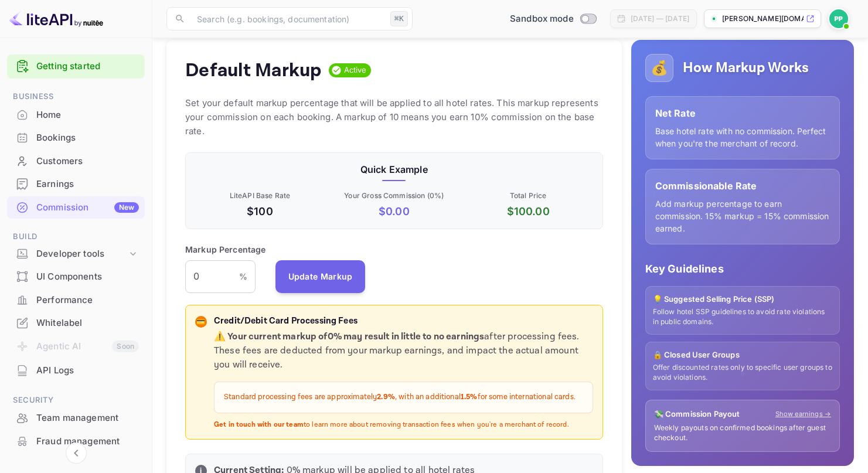 The image size is (868, 473). Describe the element at coordinates (212, 277) in the screenshot. I see `input: 0` at that location.